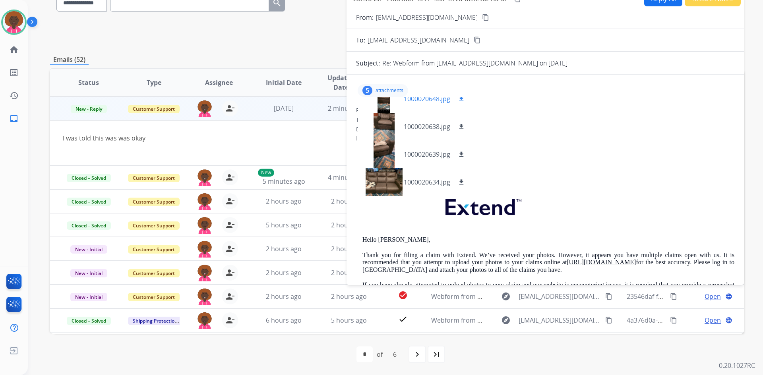  I want to click on span: 4 minutes ago, so click(349, 178).